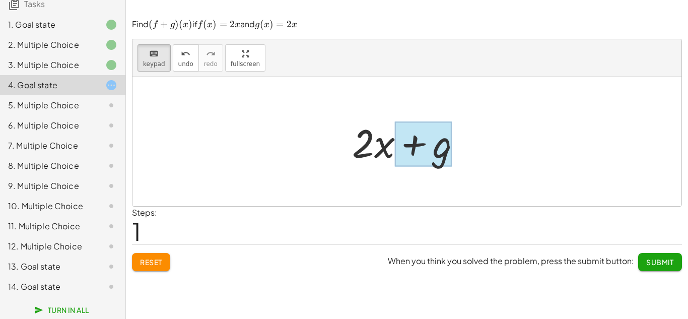  I want to click on button: fullscreen, so click(245, 58).